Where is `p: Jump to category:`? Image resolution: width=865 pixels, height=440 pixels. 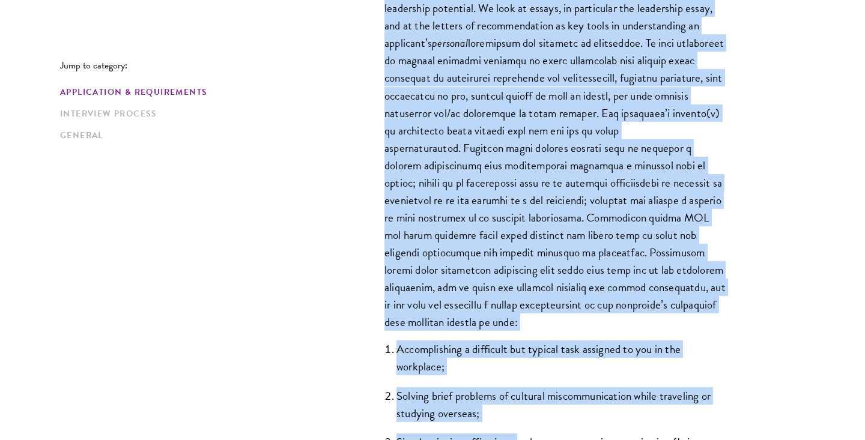
p: Jump to category: is located at coordinates (186, 65).